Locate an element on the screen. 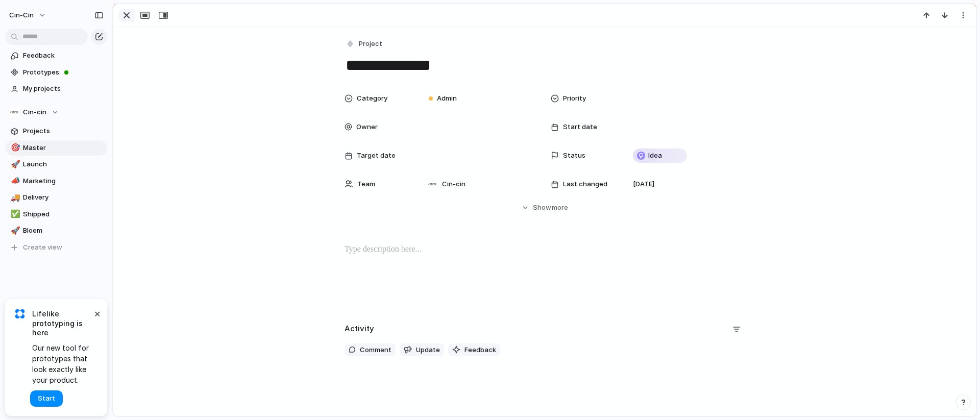 This screenshot has width=980, height=420. span: Create view is located at coordinates (43, 247).